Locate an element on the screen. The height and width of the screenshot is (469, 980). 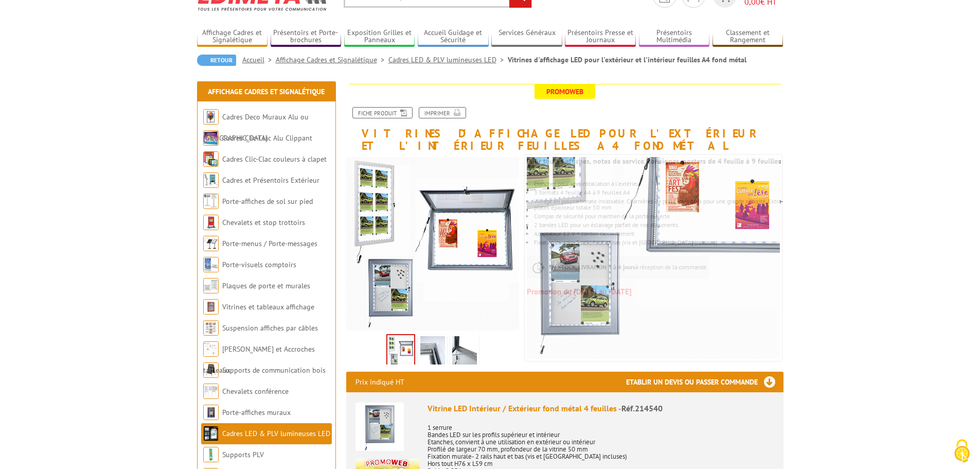
span: Réf.214540 is located at coordinates (642, 408).